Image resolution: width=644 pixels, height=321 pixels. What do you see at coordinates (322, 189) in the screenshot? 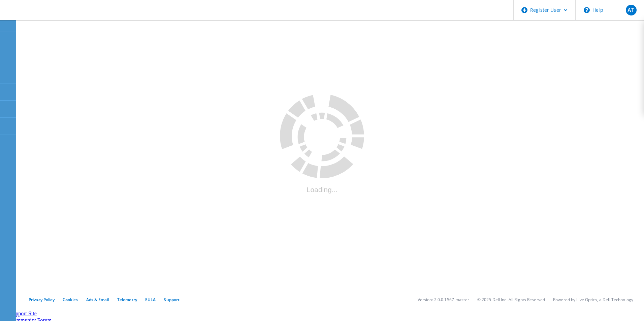
I see `div: Loading...` at bounding box center [322, 189].